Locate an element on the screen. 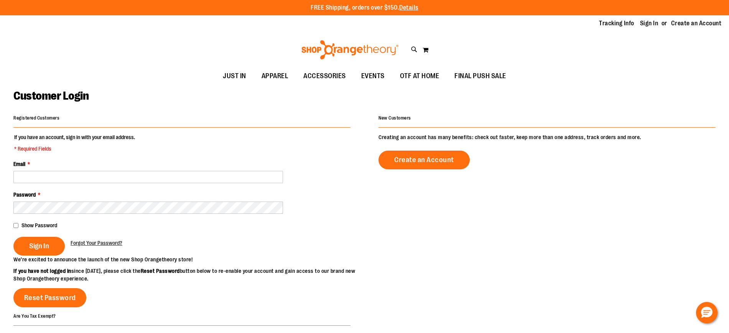 This screenshot has width=729, height=333. span: JUST IN is located at coordinates (234, 76).